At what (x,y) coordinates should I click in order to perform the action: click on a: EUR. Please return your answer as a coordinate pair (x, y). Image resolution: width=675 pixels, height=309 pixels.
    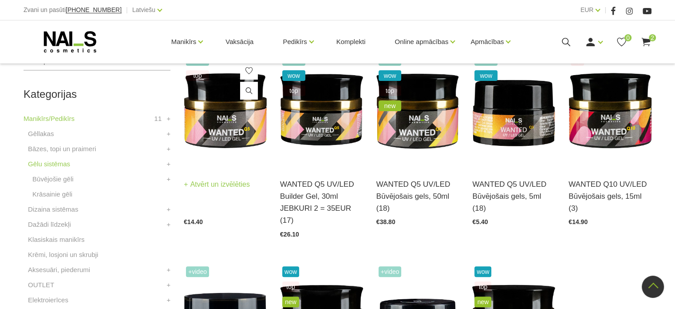
    Looking at the image, I should click on (588, 10).